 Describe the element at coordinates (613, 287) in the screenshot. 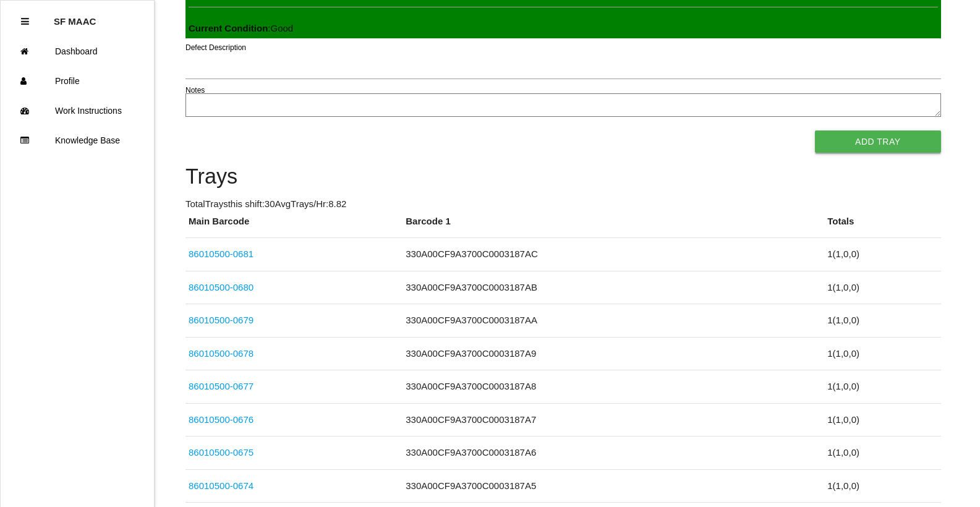

I see `td: 330A00CF9A3700C0003187AB` at that location.